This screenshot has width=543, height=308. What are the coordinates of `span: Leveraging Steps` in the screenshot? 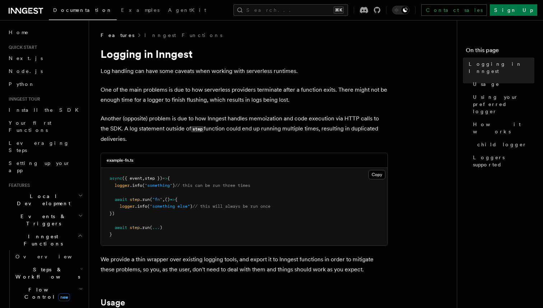 It's located at (39, 146).